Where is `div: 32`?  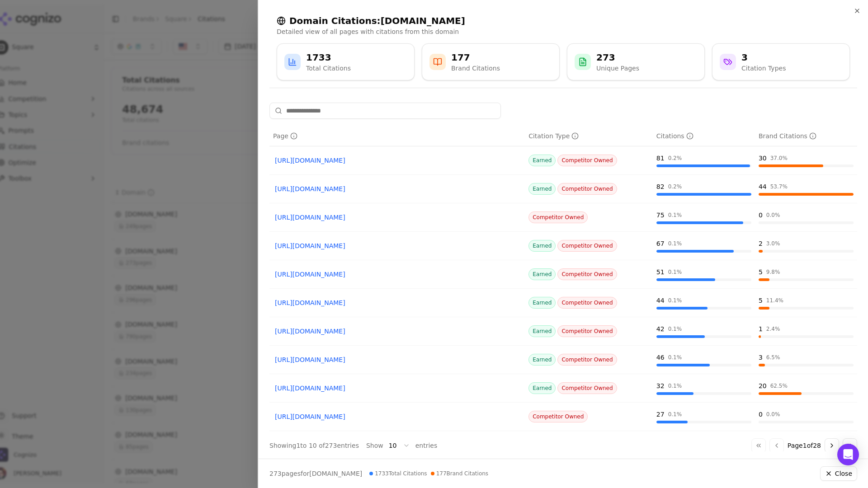
div: 32 is located at coordinates (661, 386).